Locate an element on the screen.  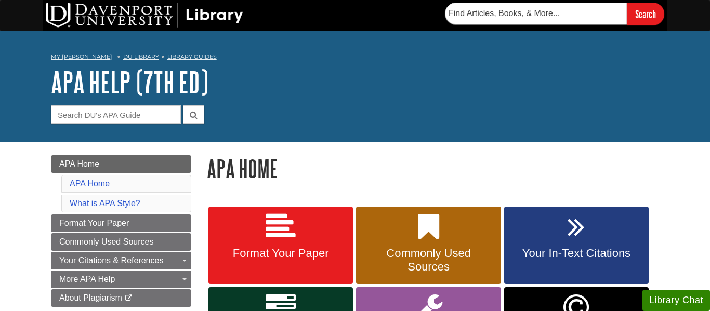
input: Search DU's APA Guide is located at coordinates (116, 114).